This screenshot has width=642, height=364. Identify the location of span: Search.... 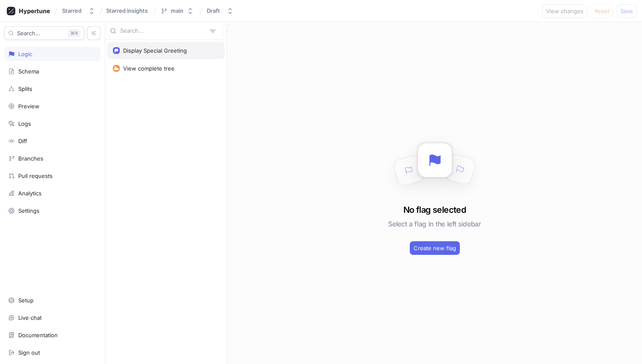
(28, 33).